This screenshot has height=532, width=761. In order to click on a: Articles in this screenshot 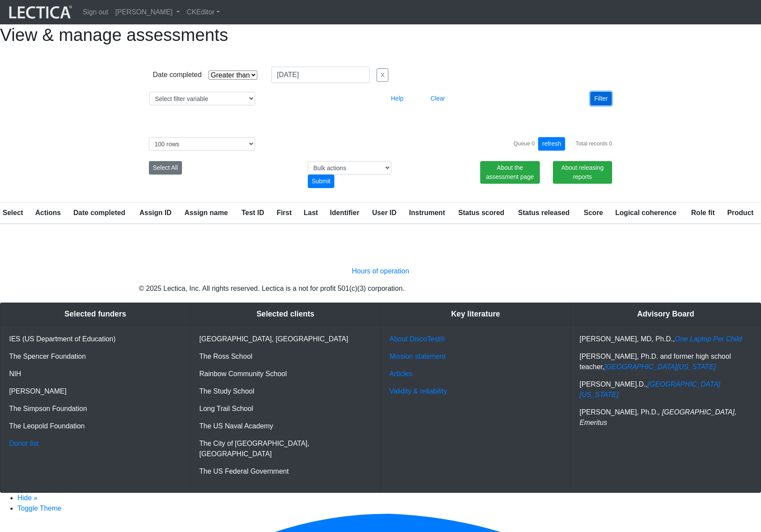, I will do `click(401, 374)`.